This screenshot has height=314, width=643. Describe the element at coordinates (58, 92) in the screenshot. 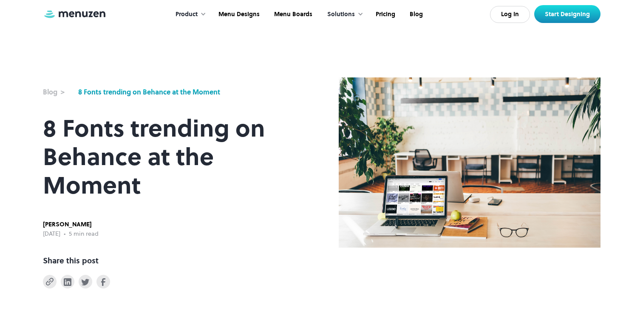

I see `div: Blog >` at that location.